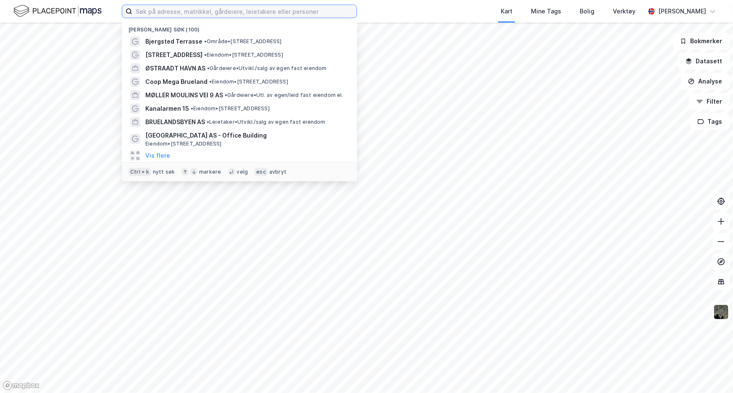 This screenshot has height=393, width=733. What do you see at coordinates (624, 11) in the screenshot?
I see `div: Verktøy` at bounding box center [624, 11].